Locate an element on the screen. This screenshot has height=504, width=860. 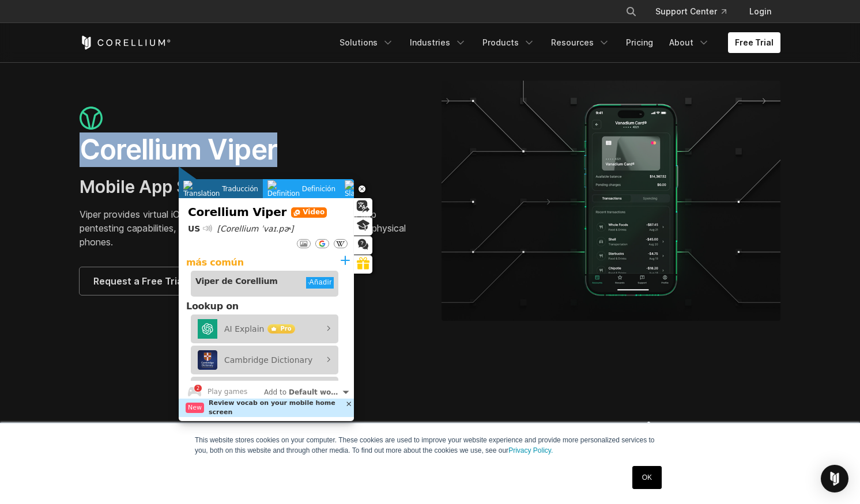
a: Solutions is located at coordinates (367, 43).